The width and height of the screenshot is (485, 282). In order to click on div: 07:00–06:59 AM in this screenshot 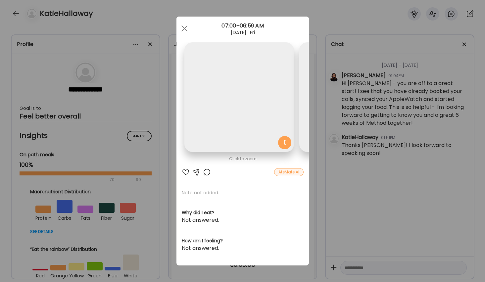, I will do `click(243, 26)`.